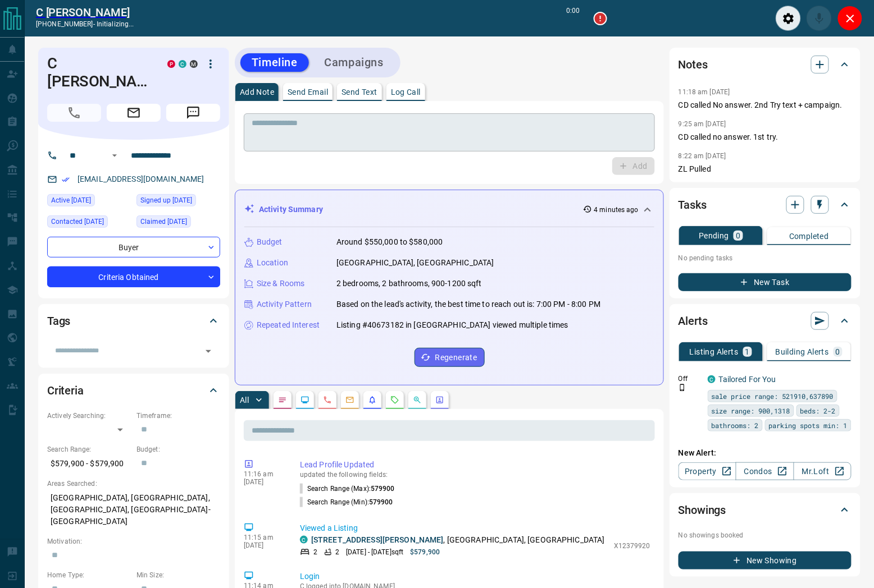 Image resolution: width=874 pixels, height=588 pixels. I want to click on span: beds: 2-2, so click(817, 411).